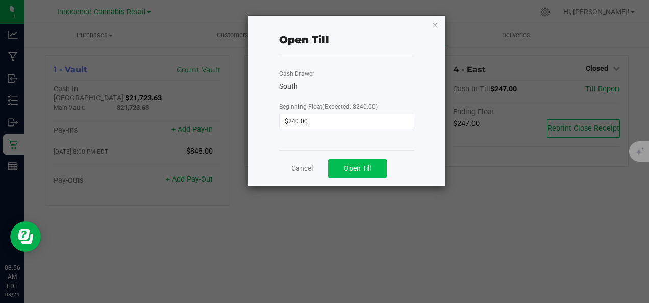  Describe the element at coordinates (296, 74) in the screenshot. I see `label: Cash Drawer` at that location.